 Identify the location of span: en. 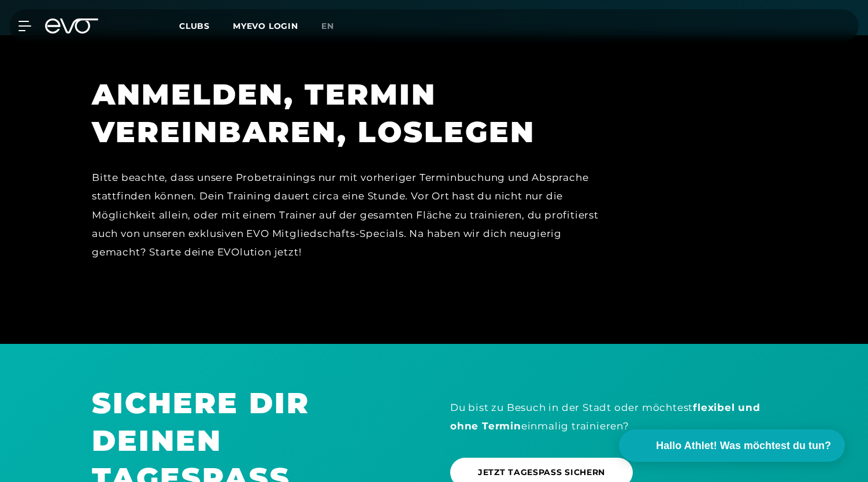
(328, 26).